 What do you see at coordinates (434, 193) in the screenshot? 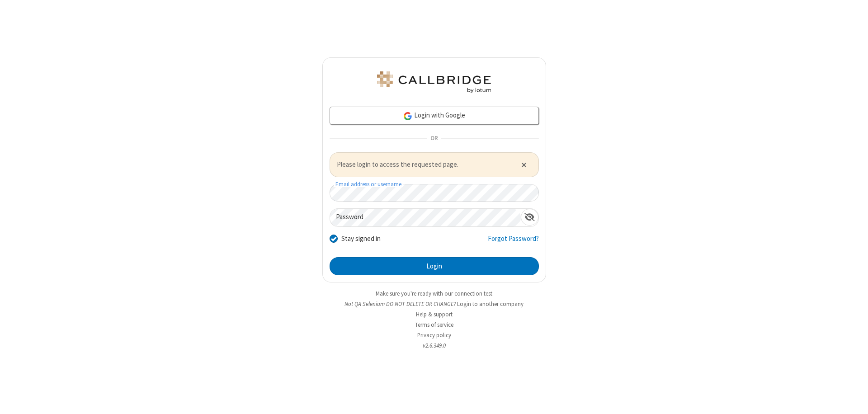
I see `input: Email address or username` at bounding box center [434, 193].